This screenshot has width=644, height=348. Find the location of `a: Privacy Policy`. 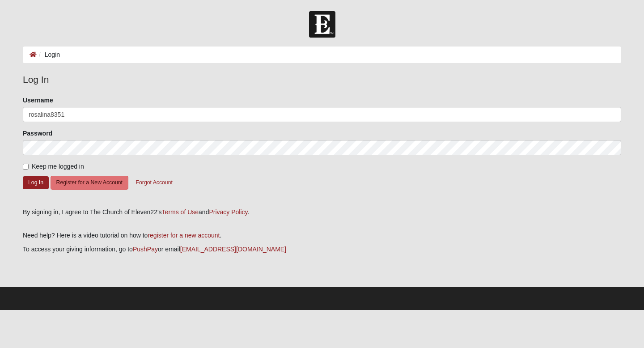

a: Privacy Policy is located at coordinates (228, 212).